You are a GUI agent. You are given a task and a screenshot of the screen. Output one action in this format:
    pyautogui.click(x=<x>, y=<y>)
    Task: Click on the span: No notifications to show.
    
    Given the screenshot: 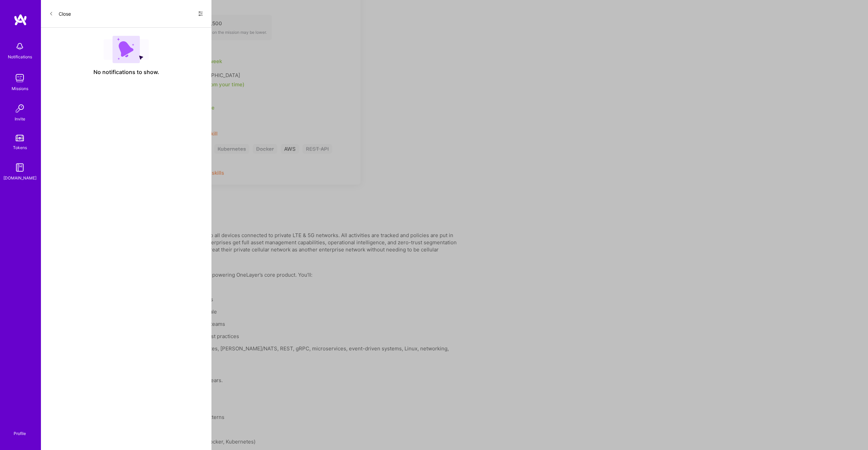 What is the action you would take?
    pyautogui.click(x=127, y=72)
    